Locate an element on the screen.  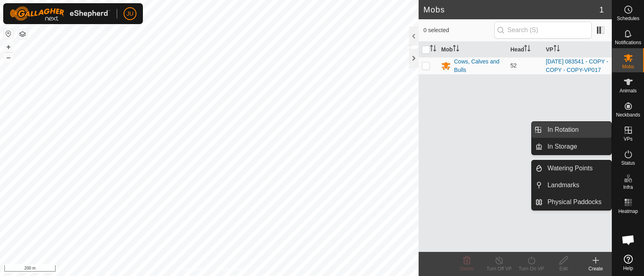
button: Map Layers is located at coordinates (23, 34).